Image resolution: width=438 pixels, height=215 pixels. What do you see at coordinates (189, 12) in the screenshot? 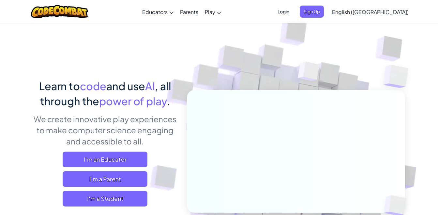
I see `a: Parents` at bounding box center [189, 12].